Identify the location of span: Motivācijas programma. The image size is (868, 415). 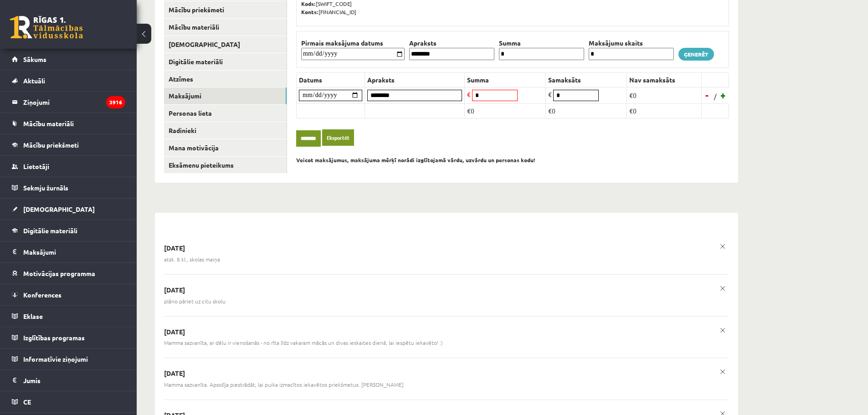
(59, 274).